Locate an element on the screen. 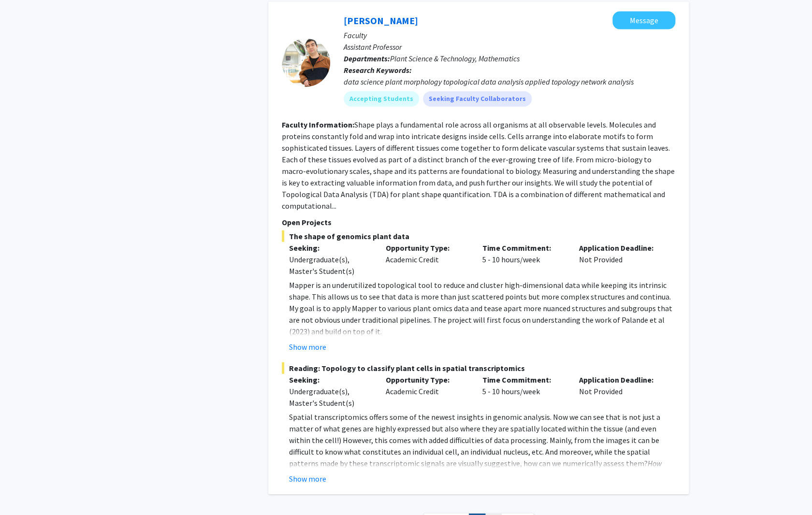  button: Message Erik Amézquita is located at coordinates (643, 20).